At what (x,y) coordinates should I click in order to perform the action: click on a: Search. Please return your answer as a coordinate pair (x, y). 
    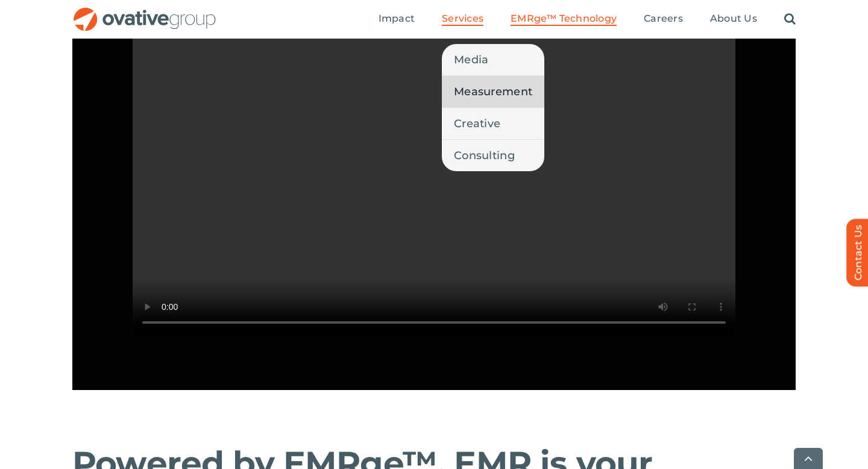
    Looking at the image, I should click on (790, 20).